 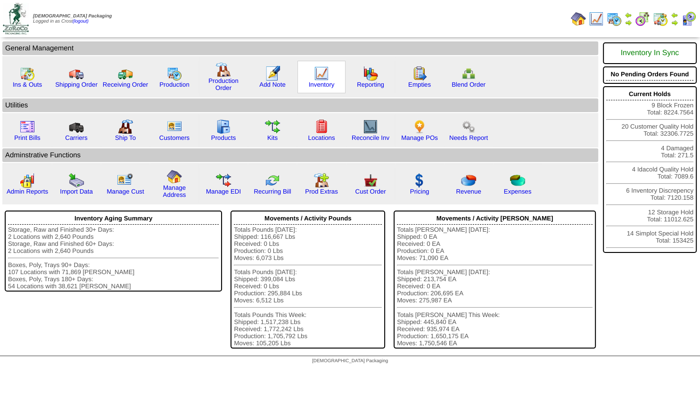 I want to click on a: Ship To, so click(x=125, y=138).